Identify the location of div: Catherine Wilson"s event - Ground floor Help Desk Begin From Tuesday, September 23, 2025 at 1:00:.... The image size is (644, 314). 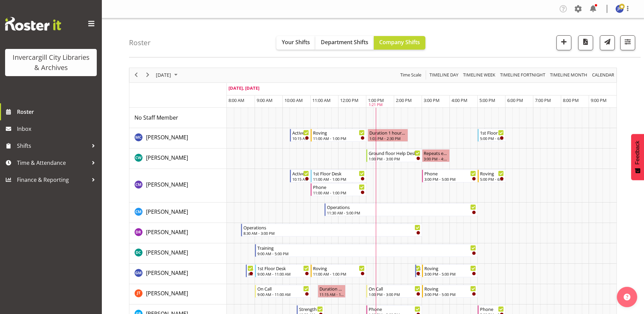
(394, 156).